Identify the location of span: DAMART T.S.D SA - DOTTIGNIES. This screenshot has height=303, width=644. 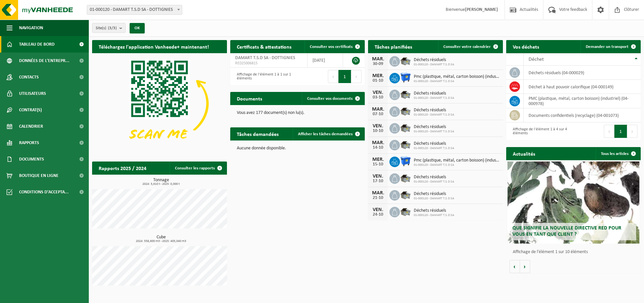
(265, 58).